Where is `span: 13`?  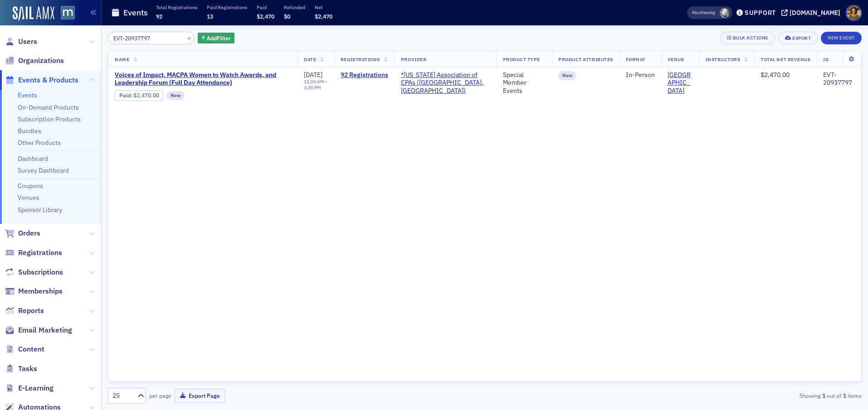
span: 13 is located at coordinates (210, 17).